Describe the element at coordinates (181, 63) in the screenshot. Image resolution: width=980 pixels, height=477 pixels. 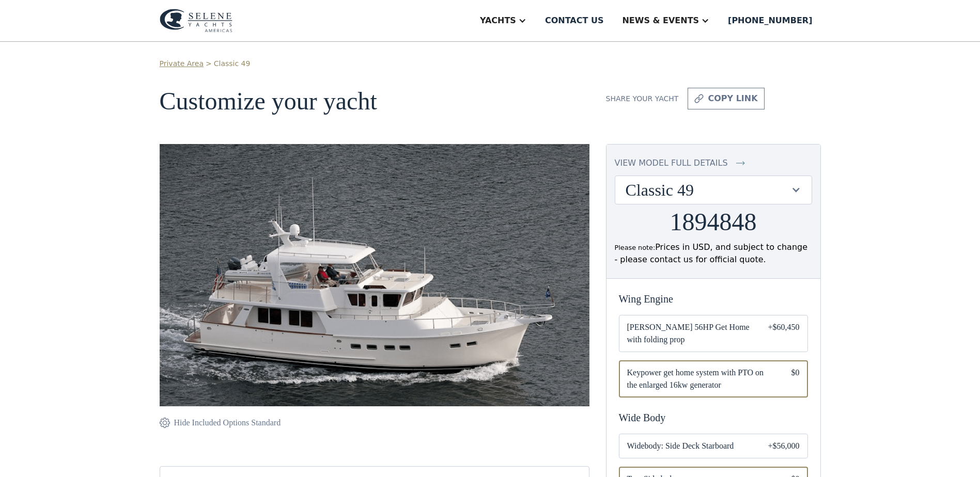
I see `a: Private Area` at that location.